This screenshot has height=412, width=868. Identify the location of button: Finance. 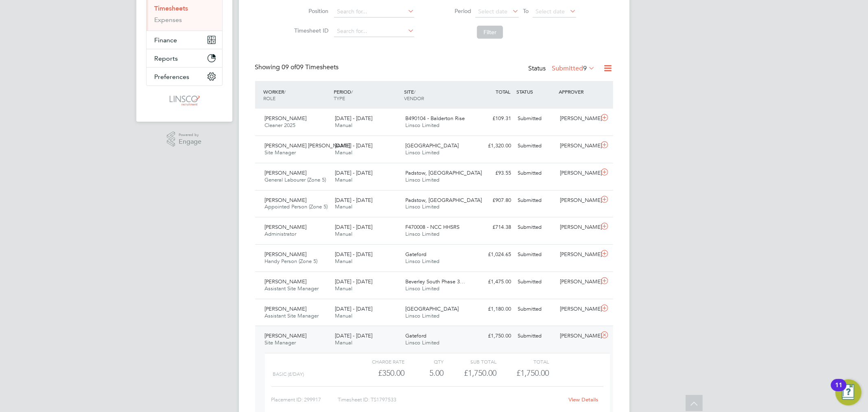
(184, 40).